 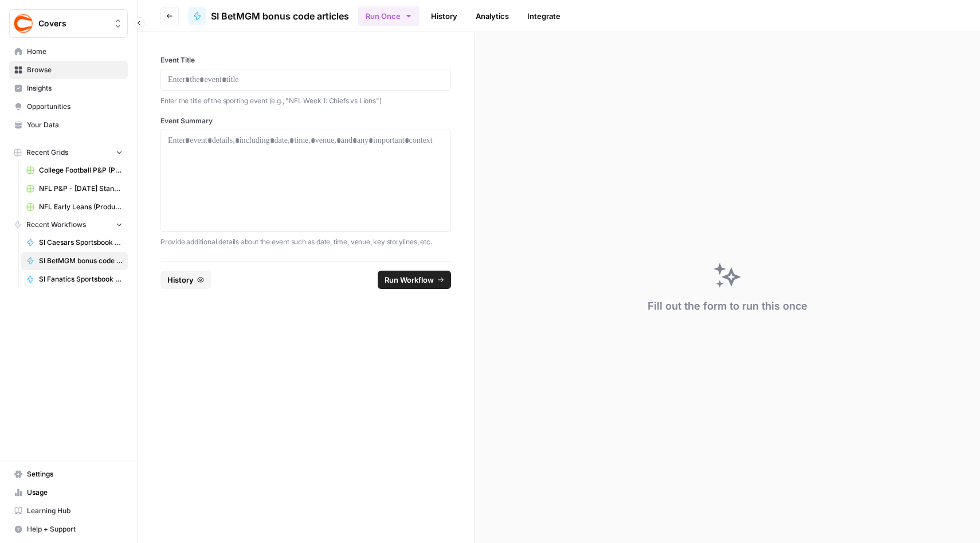 What do you see at coordinates (306, 101) in the screenshot?
I see `p: Enter the title of the sporting event (e.g., "NFL Week 1: Chiefs vs Lions")` at bounding box center [306, 101].